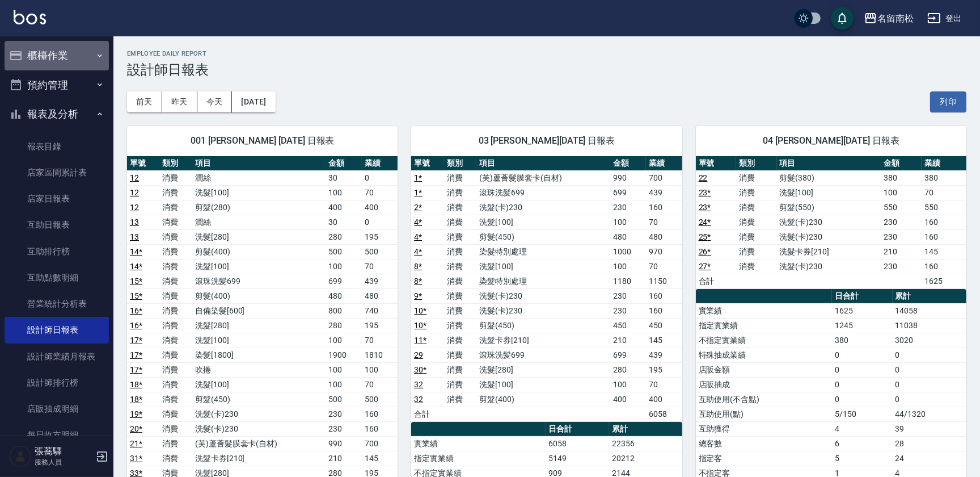  What do you see at coordinates (646, 443) in the screenshot?
I see `td: 22356` at bounding box center [646, 443].